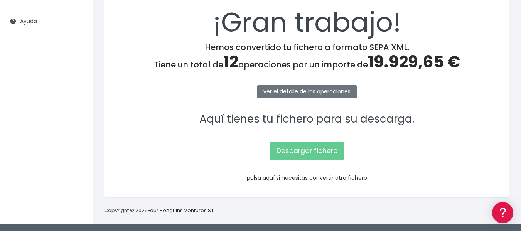  What do you see at coordinates (307, 91) in the screenshot?
I see `a: ver el detalle de las operaciones` at bounding box center [307, 91].